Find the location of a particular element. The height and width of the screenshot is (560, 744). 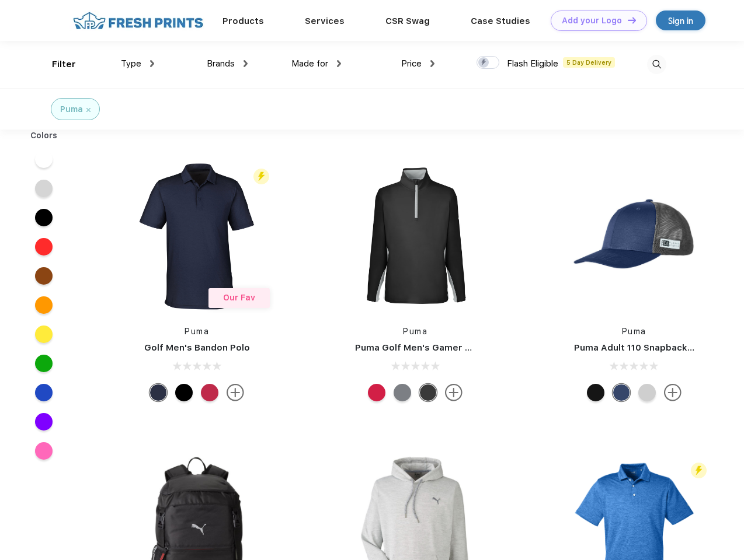

a: Golf Men's Bandon Polo is located at coordinates (197, 348).